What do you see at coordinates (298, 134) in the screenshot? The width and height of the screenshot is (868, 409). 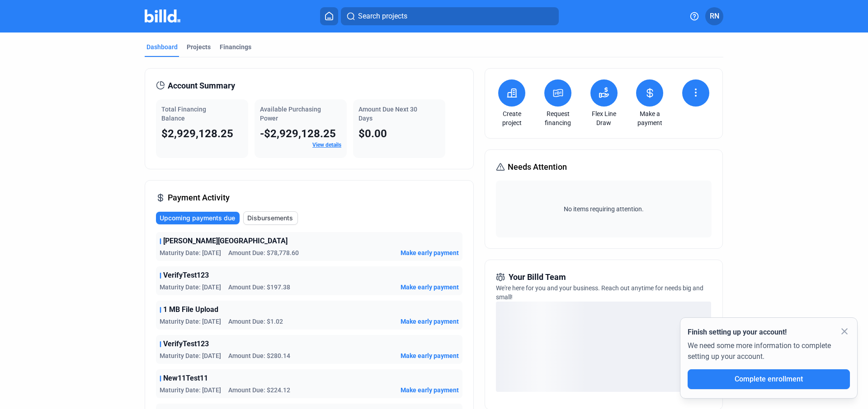 I see `span: -$2,929,128.25` at bounding box center [298, 134].